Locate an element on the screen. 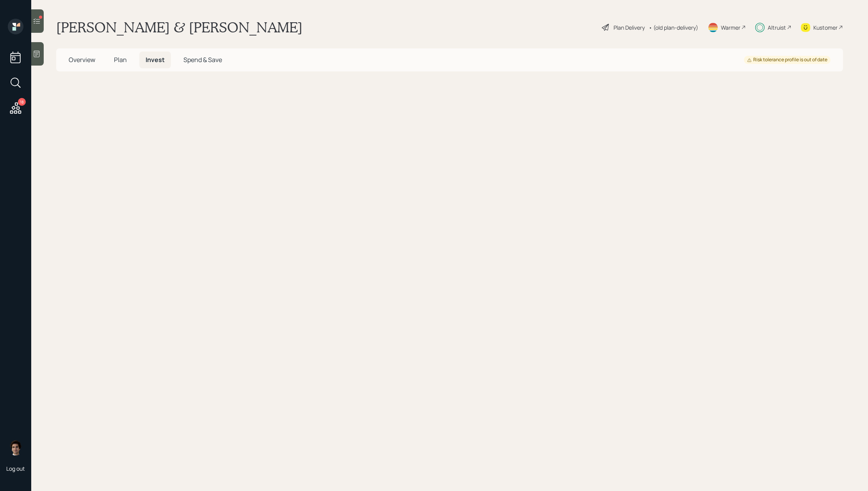  div: Log out is located at coordinates (16, 469).